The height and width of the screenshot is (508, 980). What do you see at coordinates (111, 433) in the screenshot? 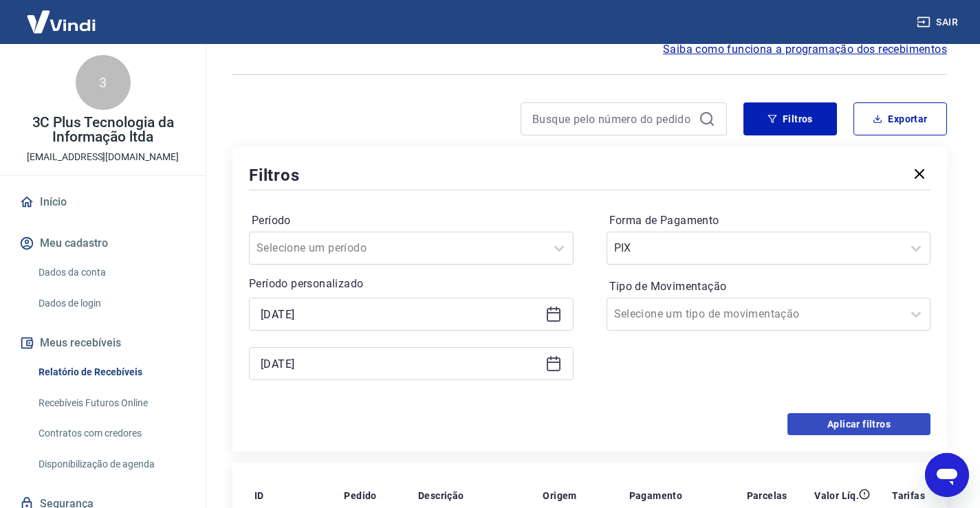
I see `a: Contratos com credores` at bounding box center [111, 433].